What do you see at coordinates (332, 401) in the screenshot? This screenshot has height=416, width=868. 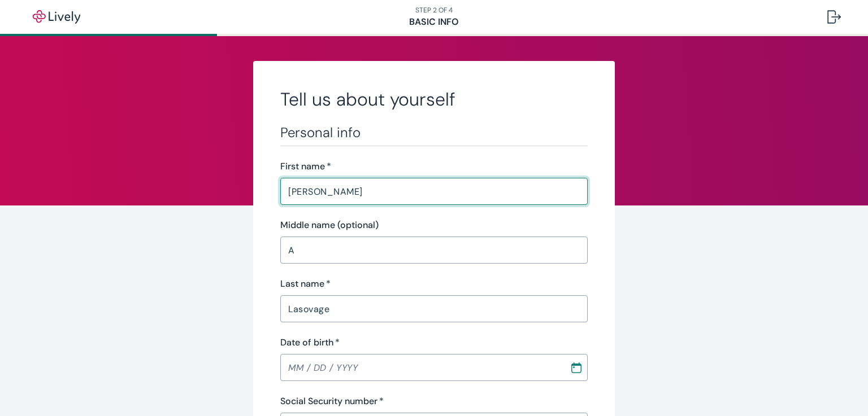 I see `label: Social Security number` at bounding box center [332, 401].